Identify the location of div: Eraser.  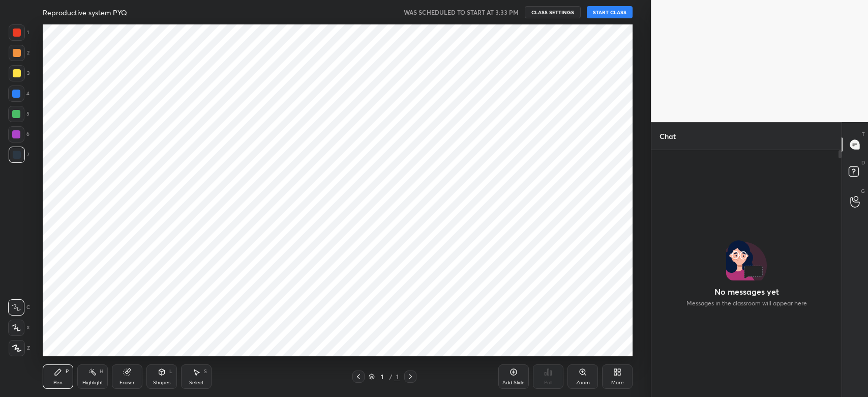
(127, 383).